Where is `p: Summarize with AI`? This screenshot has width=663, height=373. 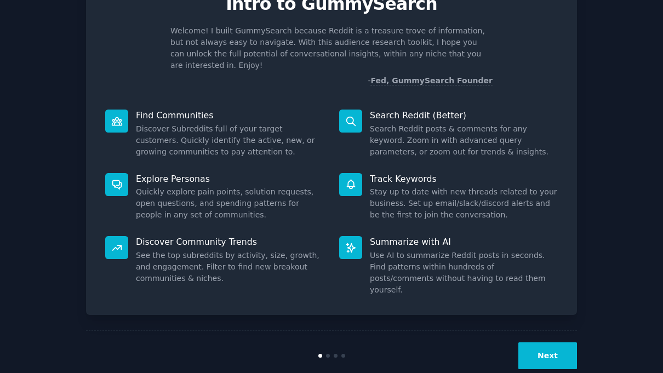 p: Summarize with AI is located at coordinates (463, 242).